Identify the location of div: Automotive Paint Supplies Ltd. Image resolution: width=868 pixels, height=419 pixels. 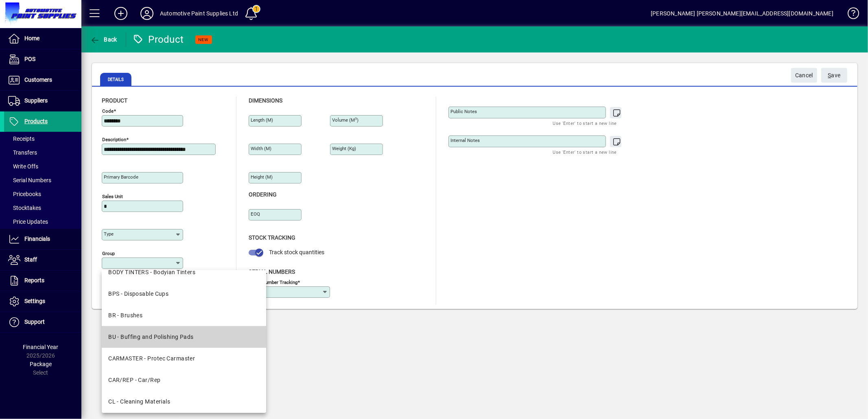
(199, 14).